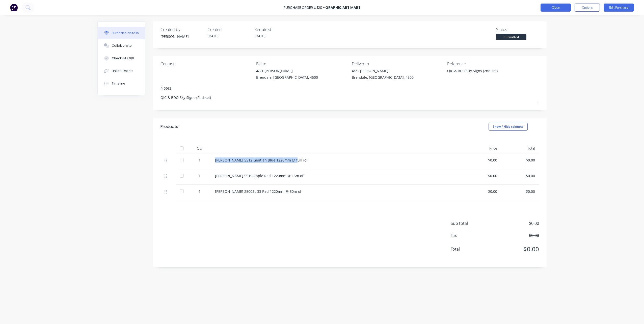 The image size is (644, 324). Describe the element at coordinates (398, 64) in the screenshot. I see `div: Deliver to` at that location.